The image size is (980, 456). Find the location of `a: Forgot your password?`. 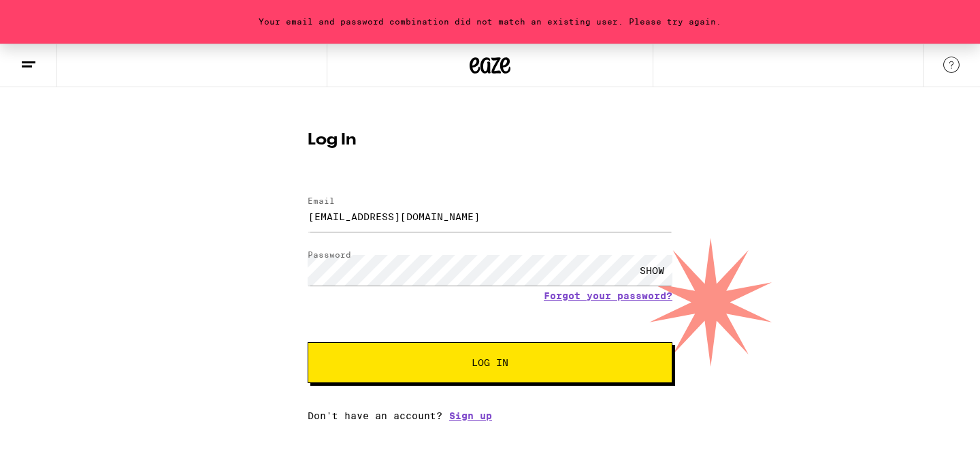

a: Forgot your password? is located at coordinates (608, 296).